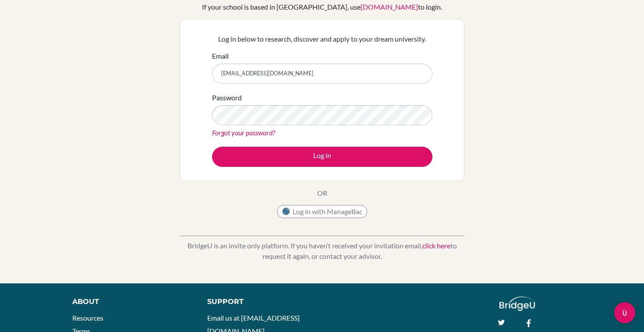 The width and height of the screenshot is (644, 332). Describe the element at coordinates (129, 302) in the screenshot. I see `div: About` at that location.